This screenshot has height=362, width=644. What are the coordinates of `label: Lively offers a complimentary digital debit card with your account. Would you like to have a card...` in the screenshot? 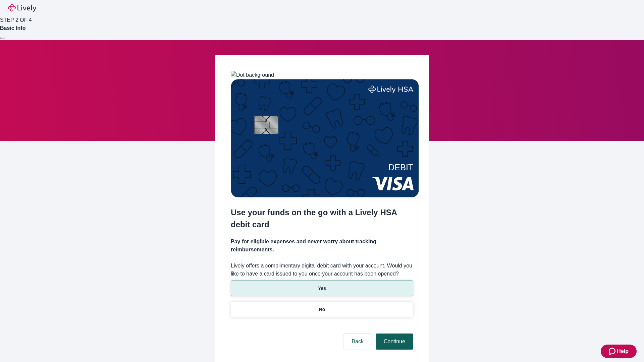 It's located at (322, 270).